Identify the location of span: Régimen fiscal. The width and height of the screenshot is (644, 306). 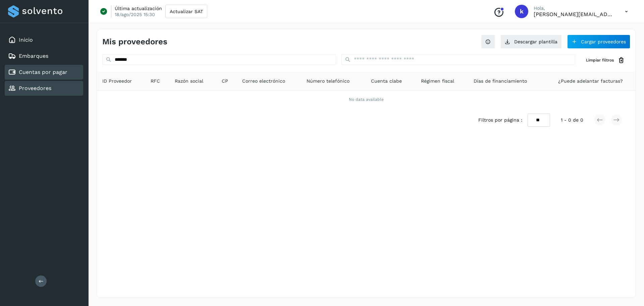
(437, 81).